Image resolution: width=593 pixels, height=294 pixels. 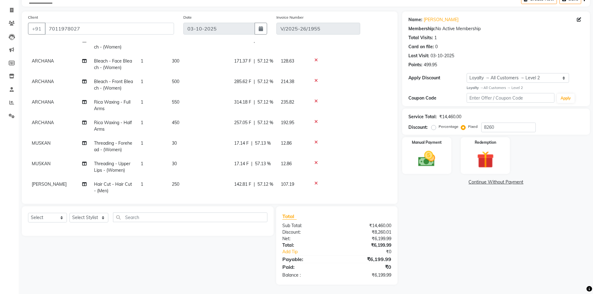 I want to click on strong: Loyalty →, so click(x=475, y=88).